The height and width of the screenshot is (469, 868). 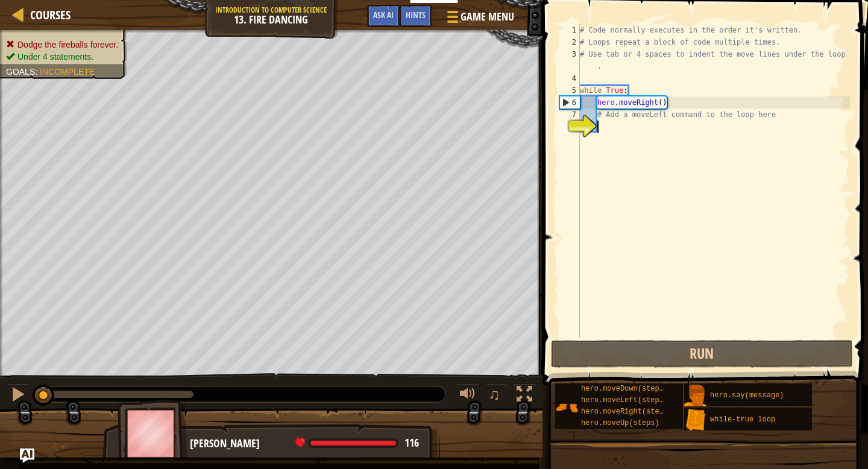 I want to click on div: health: 116 / 116, so click(x=357, y=443).